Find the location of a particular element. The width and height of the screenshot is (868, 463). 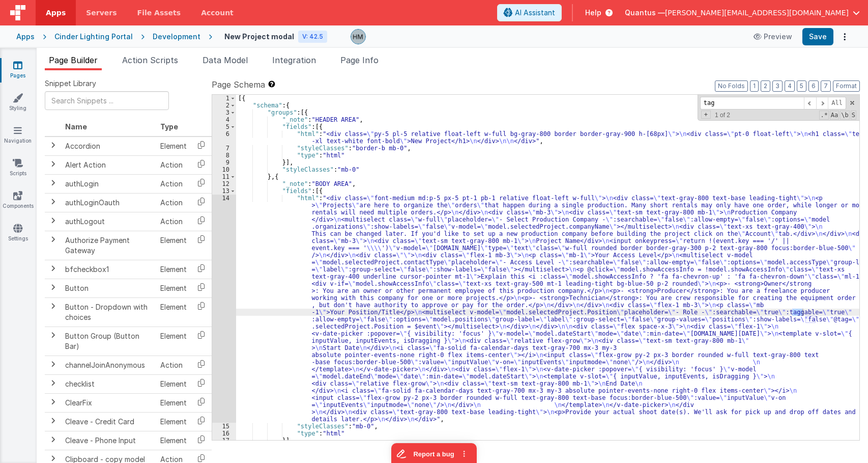

div: 3 is located at coordinates (224, 113).